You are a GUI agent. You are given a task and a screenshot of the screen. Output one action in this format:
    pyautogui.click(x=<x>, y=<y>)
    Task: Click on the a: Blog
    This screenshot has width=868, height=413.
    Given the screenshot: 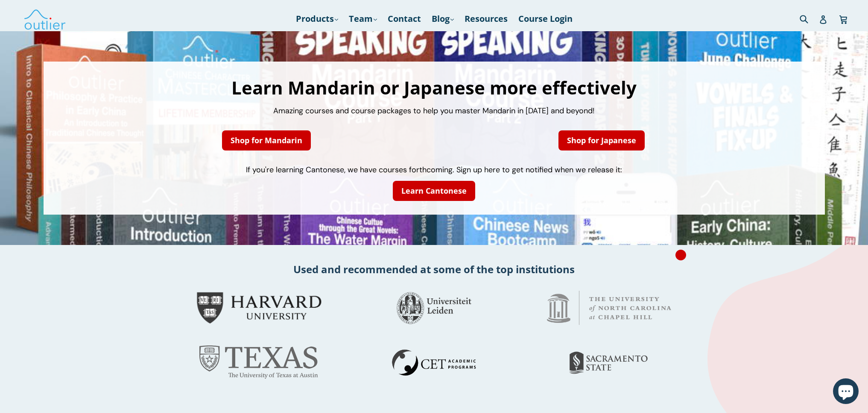 What is the action you would take?
    pyautogui.click(x=443, y=19)
    